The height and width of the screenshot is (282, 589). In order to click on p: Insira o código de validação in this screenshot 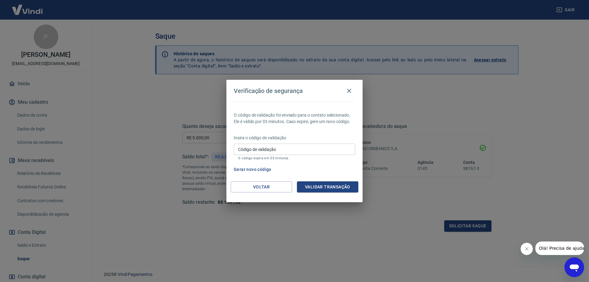, I will do `click(294, 138)`.